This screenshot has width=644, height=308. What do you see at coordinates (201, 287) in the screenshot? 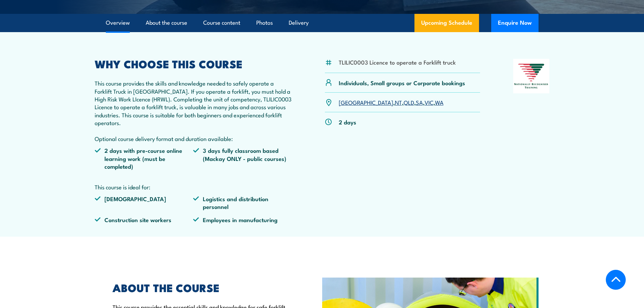
I see `h2: ABOUT THE COURSE` at bounding box center [201, 287].